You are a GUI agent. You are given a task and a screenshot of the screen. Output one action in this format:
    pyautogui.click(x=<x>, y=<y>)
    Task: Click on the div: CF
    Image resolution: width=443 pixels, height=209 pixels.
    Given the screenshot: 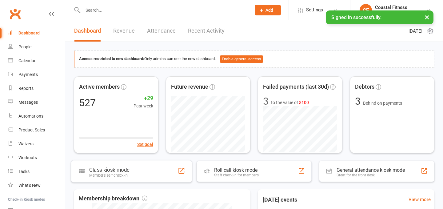 What is the action you would take?
    pyautogui.click(x=366, y=10)
    